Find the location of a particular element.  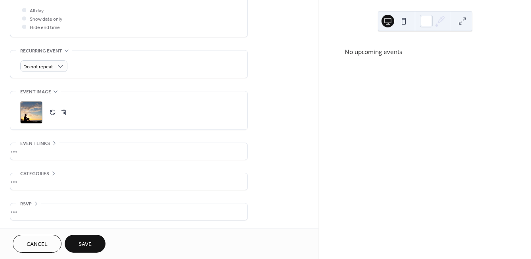

span: Event links is located at coordinates (35, 143).